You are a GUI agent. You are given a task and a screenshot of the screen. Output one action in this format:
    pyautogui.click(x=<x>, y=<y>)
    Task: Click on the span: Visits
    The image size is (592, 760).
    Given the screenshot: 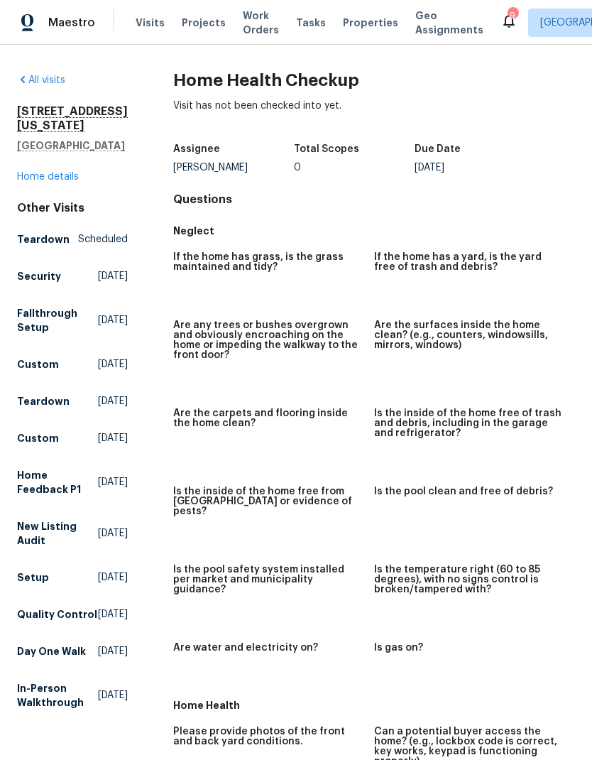 What is the action you would take?
    pyautogui.click(x=150, y=23)
    